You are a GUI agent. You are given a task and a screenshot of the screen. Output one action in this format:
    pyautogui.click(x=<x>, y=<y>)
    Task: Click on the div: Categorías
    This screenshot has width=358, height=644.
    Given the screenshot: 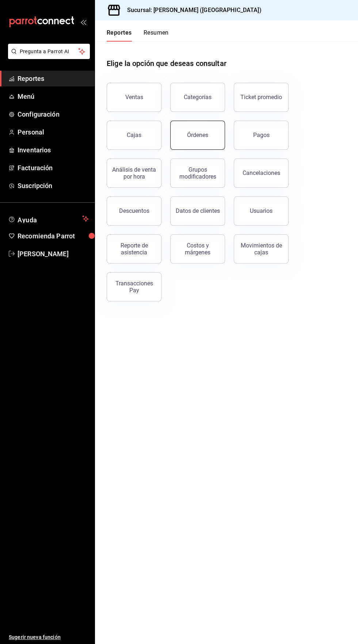 What is the action you would take?
    pyautogui.click(x=197, y=97)
    